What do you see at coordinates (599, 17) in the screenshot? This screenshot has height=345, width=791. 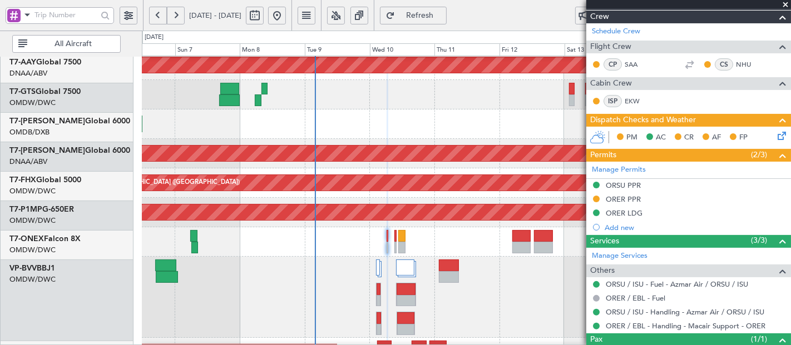 I see `span: Crew` at bounding box center [599, 17].